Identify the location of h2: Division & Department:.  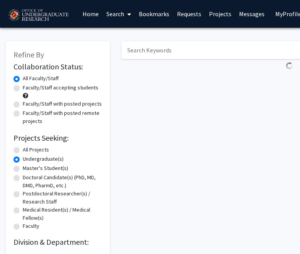
(58, 242).